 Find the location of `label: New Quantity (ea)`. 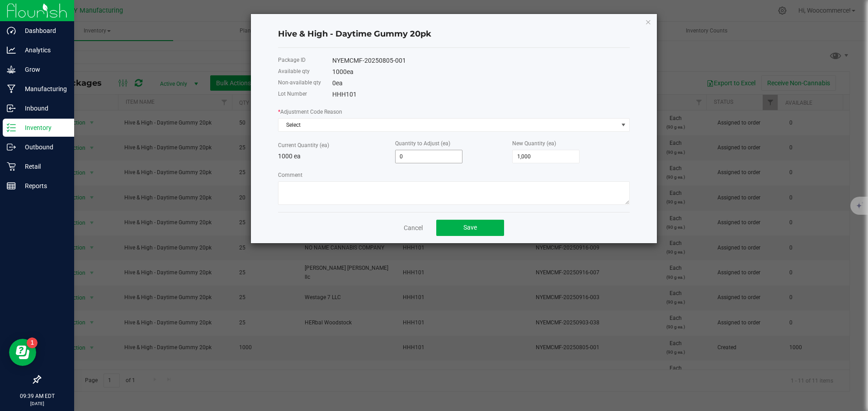

label: New Quantity (ea) is located at coordinates (534, 144).